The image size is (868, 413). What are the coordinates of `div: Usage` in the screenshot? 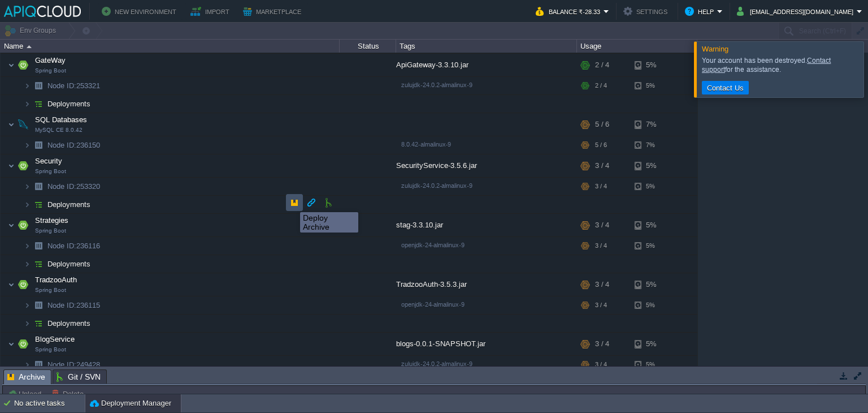 It's located at (637, 46).